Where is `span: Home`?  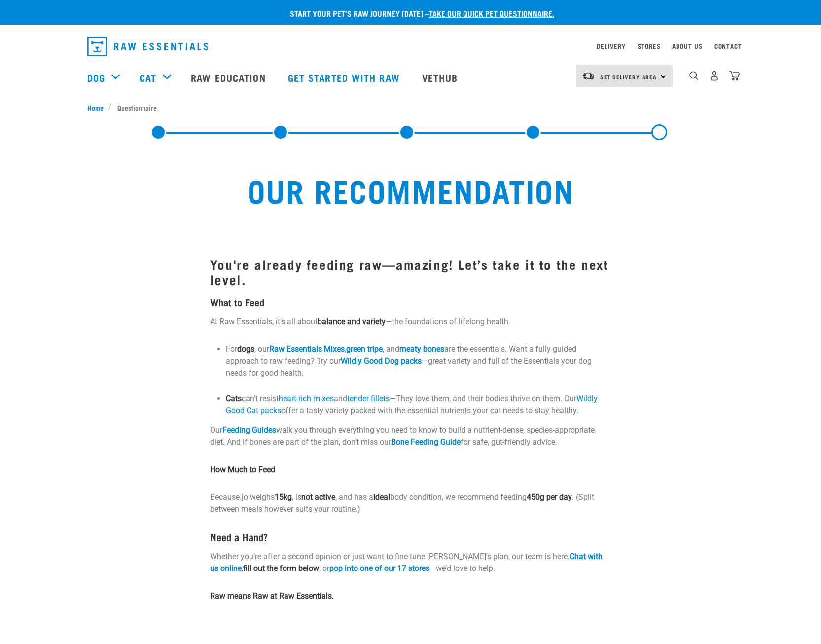 span: Home is located at coordinates (95, 107).